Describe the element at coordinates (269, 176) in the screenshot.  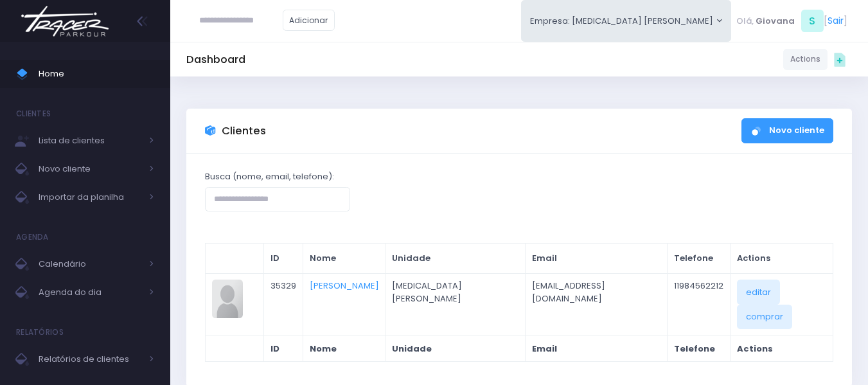
I see `label: Busca (nome, email, telefone):` at that location.